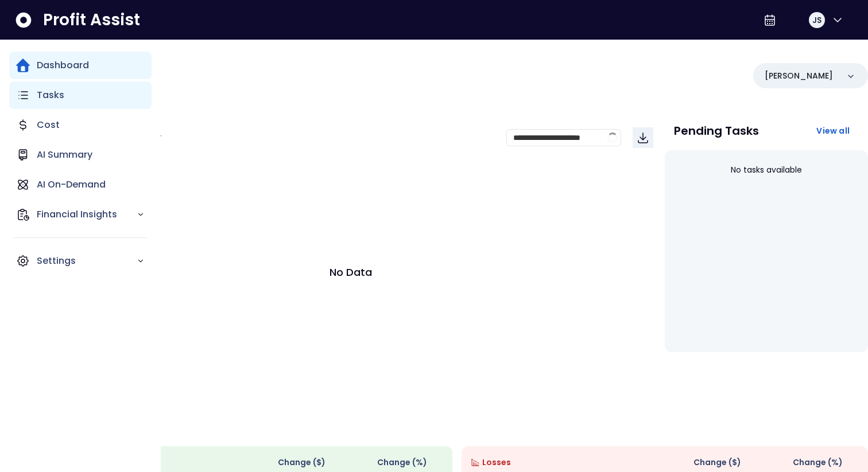 The width and height of the screenshot is (868, 472). Describe the element at coordinates (766, 170) in the screenshot. I see `div: No tasks available` at that location.